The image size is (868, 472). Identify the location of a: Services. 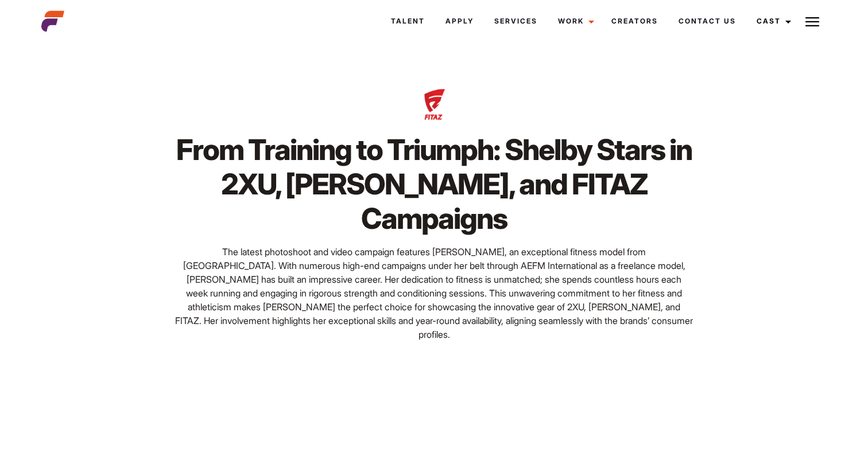
(516, 21).